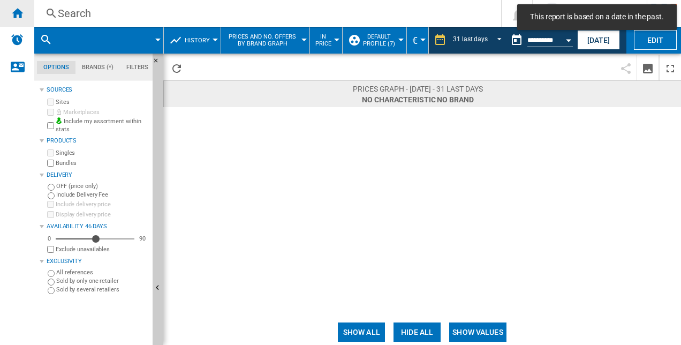 Image resolution: width=681 pixels, height=345 pixels. Describe the element at coordinates (648, 67) in the screenshot. I see `button: Download as image` at that location.